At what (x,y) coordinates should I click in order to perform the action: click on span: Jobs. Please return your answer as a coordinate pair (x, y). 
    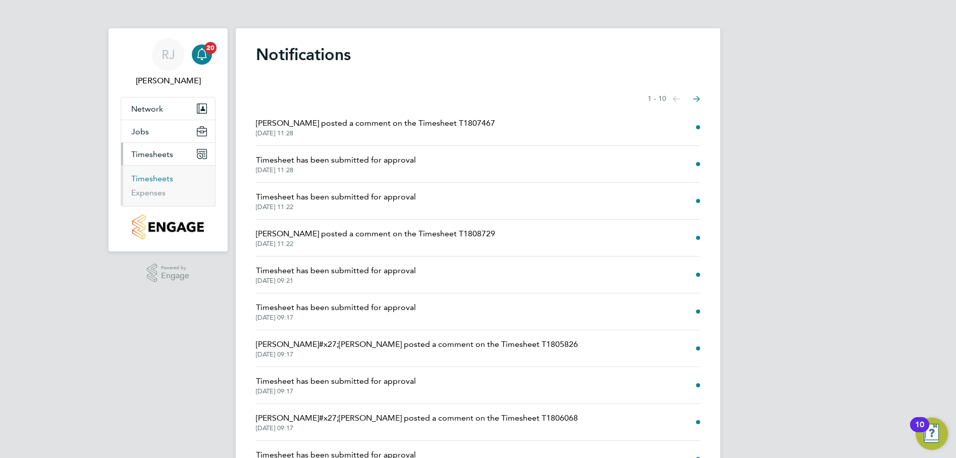
    Looking at the image, I should click on (140, 131).